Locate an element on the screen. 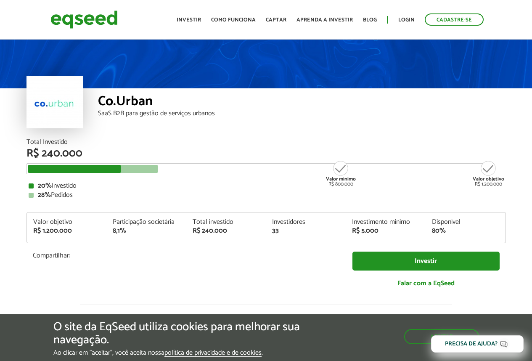  a: Captar is located at coordinates (276, 20).